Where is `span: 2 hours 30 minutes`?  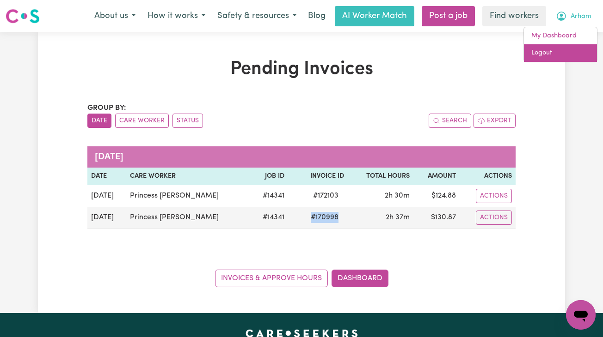 span: 2 hours 30 minutes is located at coordinates (397, 196).